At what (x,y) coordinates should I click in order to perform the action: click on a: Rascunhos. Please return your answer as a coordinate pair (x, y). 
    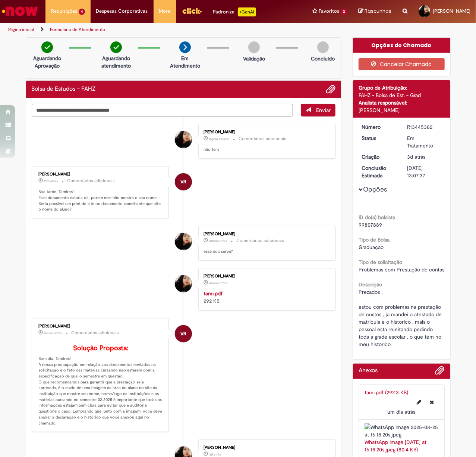
    Looking at the image, I should click on (375, 11).